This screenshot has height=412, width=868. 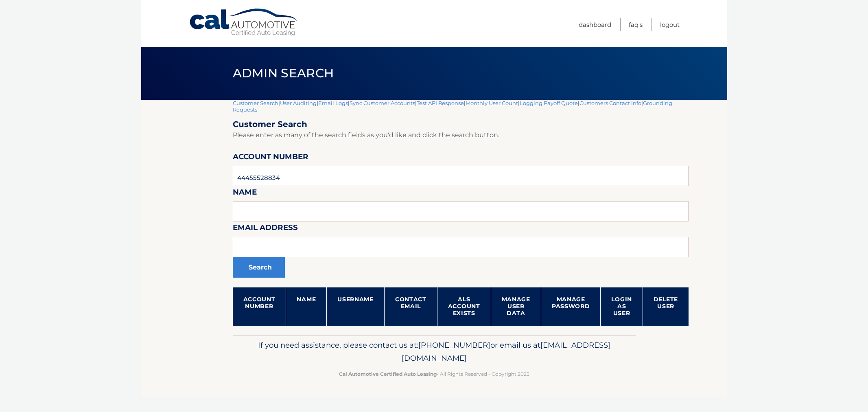 I want to click on th: Manage User Data, so click(x=516, y=306).